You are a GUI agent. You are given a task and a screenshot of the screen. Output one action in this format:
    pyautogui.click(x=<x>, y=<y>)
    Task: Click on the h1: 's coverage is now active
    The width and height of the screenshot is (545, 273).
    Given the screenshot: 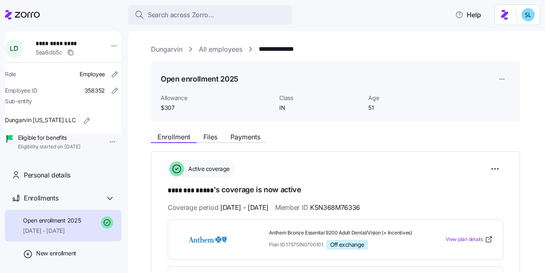 What is the action you would take?
    pyautogui.click(x=336, y=190)
    